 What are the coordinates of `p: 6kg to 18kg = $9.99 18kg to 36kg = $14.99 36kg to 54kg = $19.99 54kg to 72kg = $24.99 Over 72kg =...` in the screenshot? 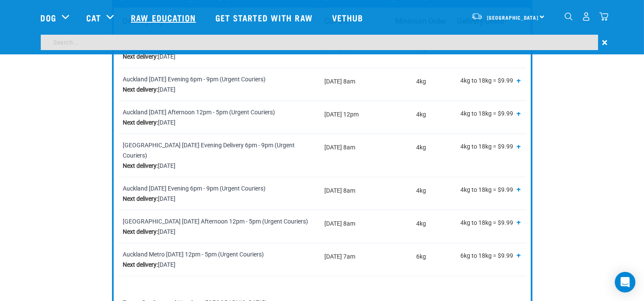 It's located at (488, 257).